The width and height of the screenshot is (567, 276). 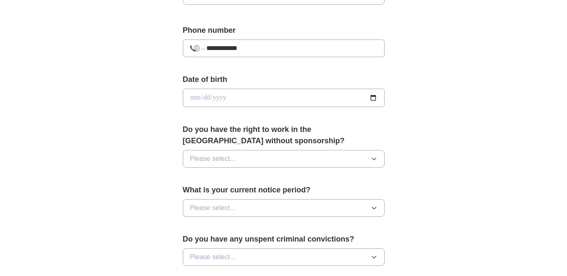 What do you see at coordinates (284, 239) in the screenshot?
I see `label: Do you have any unspent criminal convictions?` at bounding box center [284, 239].